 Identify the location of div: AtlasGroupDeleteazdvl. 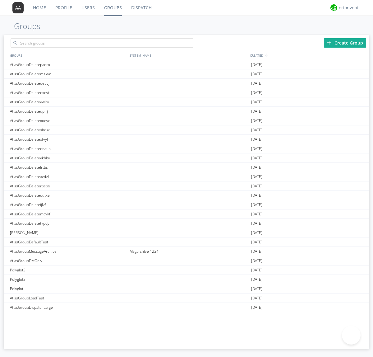
(68, 176).